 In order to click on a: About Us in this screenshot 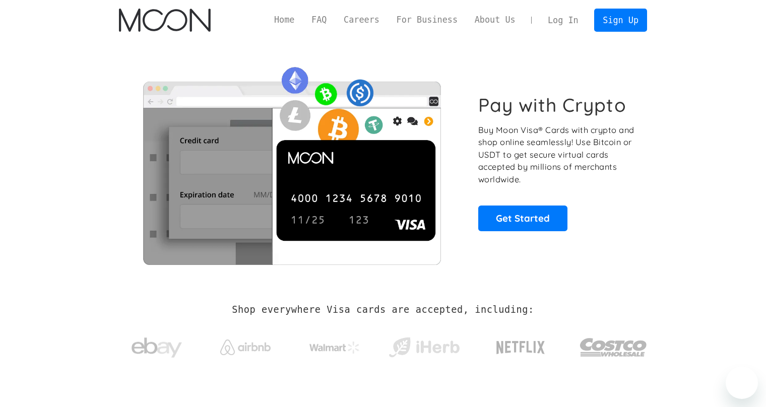, I will do `click(495, 20)`.